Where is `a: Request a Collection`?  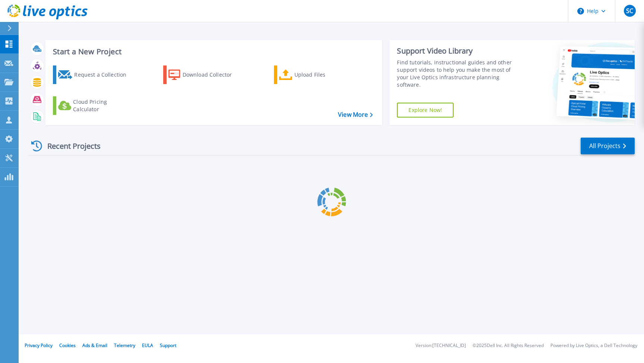
a: Request a Collection is located at coordinates (94, 74).